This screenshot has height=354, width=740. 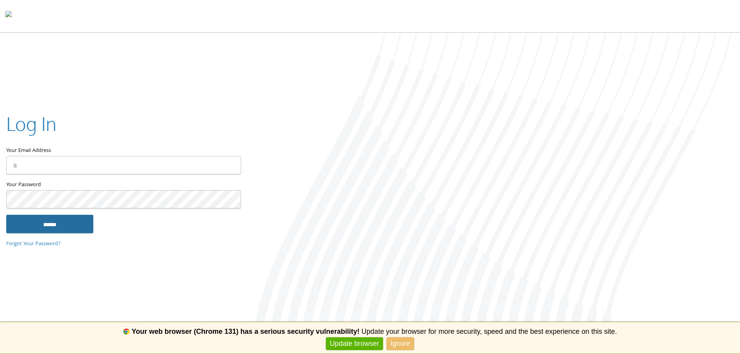 What do you see at coordinates (400, 344) in the screenshot?
I see `a: Ignore` at bounding box center [400, 344].